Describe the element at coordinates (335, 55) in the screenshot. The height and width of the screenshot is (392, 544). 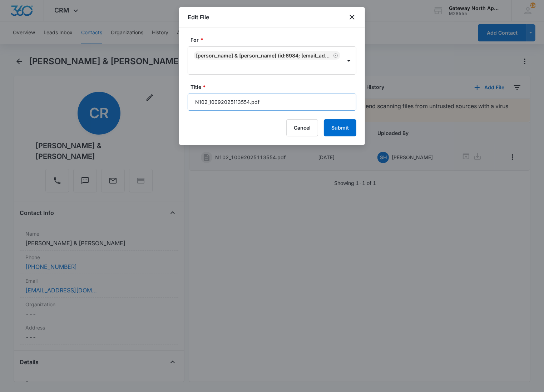
I see `div: Remove Cameron Ryan & Kimberly Dale (ID:6984; k.d227@icloud.com; 7205619648)` at that location.